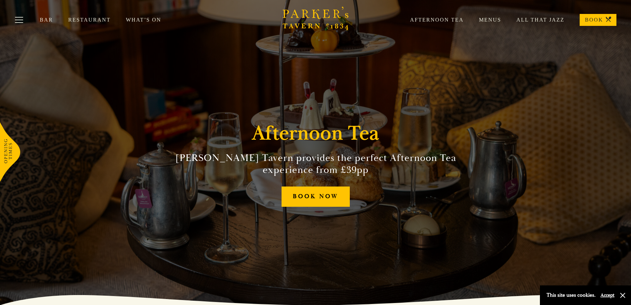 The image size is (631, 305). Describe the element at coordinates (608, 295) in the screenshot. I see `button: Accept` at that location.